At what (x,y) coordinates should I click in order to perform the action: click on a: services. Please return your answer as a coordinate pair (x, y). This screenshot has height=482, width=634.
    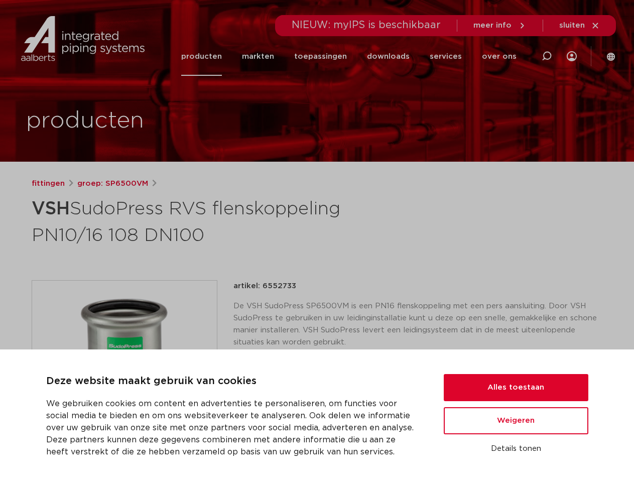
    Looking at the image, I should click on (446, 56).